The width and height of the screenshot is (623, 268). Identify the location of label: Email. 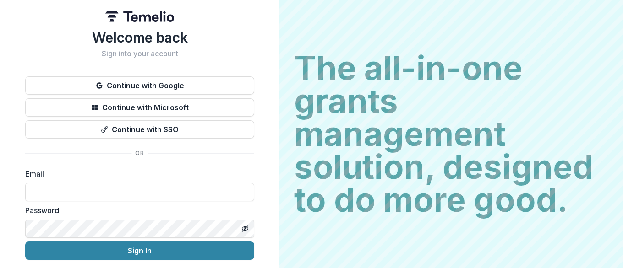
(137, 174).